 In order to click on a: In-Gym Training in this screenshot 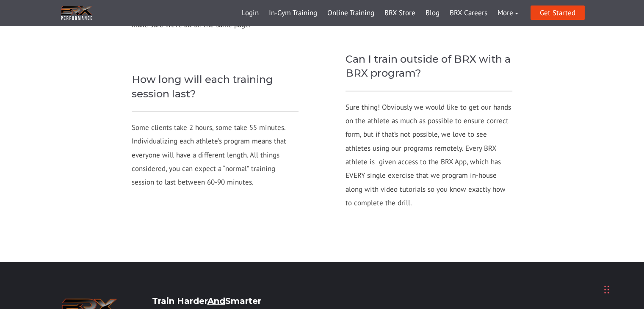, I will do `click(293, 13)`.